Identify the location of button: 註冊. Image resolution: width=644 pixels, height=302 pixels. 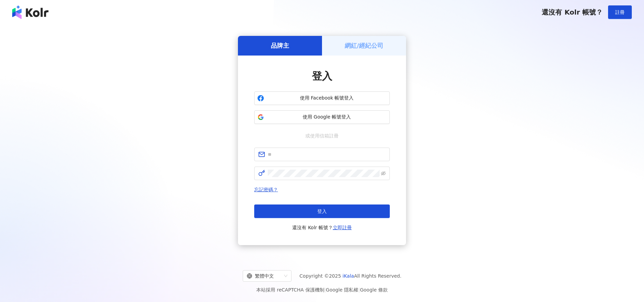
(620, 13).